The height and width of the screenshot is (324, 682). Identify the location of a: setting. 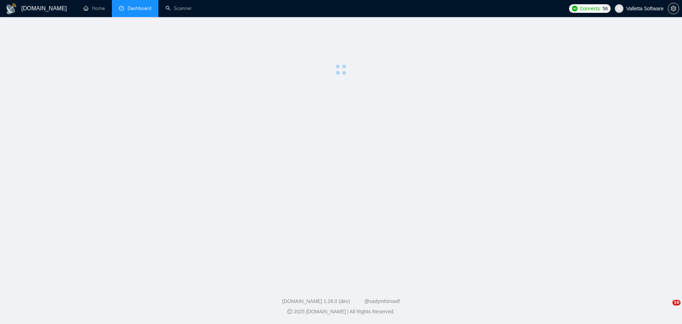
(673, 9).